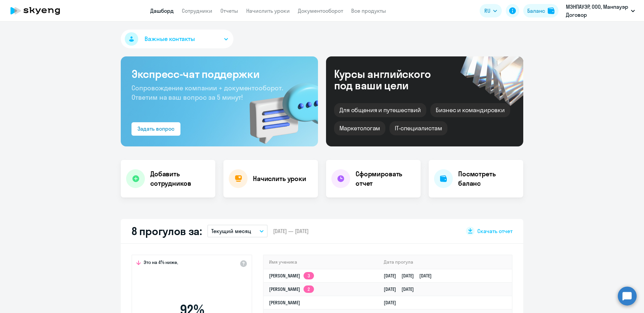 The height and width of the screenshot is (313, 644). I want to click on h3: Экспресс-чат поддержки, so click(219, 74).